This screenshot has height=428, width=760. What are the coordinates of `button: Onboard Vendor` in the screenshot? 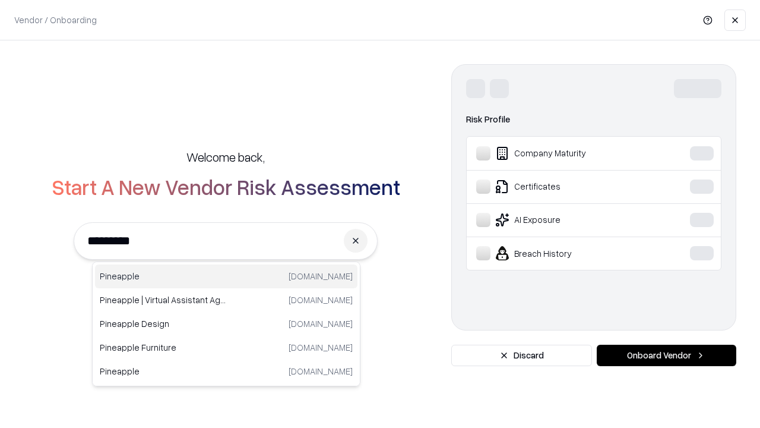 It's located at (666, 355).